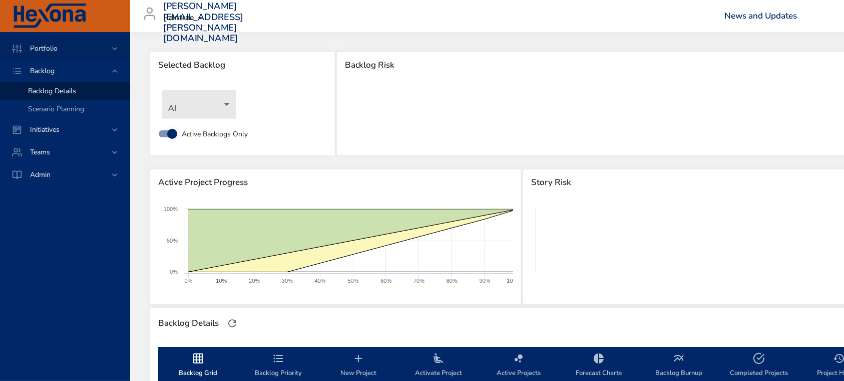 The width and height of the screenshot is (844, 381). I want to click on text: 10%, so click(221, 280).